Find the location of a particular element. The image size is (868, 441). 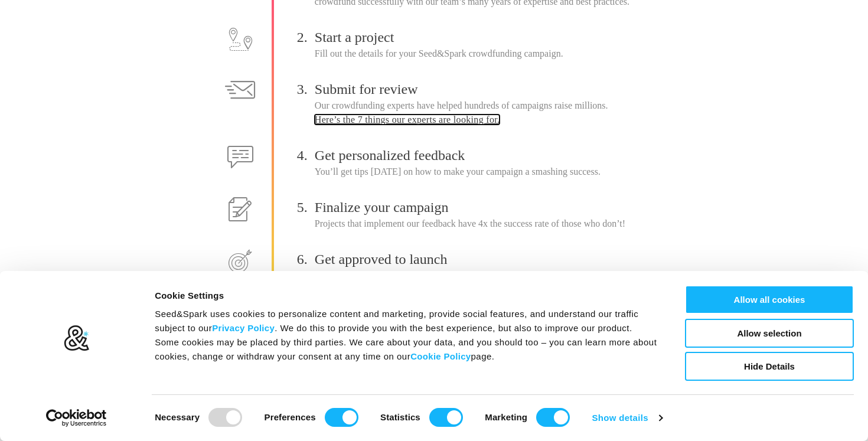

p: Our crowdfunding experts have helped hundreds of campaigns raise millions. is located at coordinates (494, 113).